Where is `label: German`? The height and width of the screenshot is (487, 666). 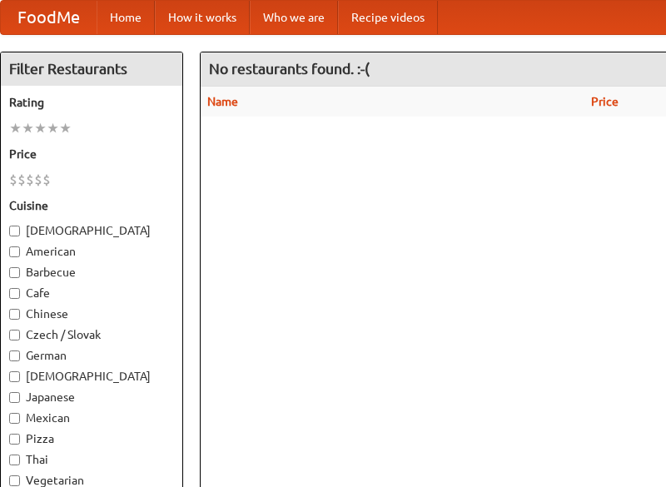
label: German is located at coordinates (92, 355).